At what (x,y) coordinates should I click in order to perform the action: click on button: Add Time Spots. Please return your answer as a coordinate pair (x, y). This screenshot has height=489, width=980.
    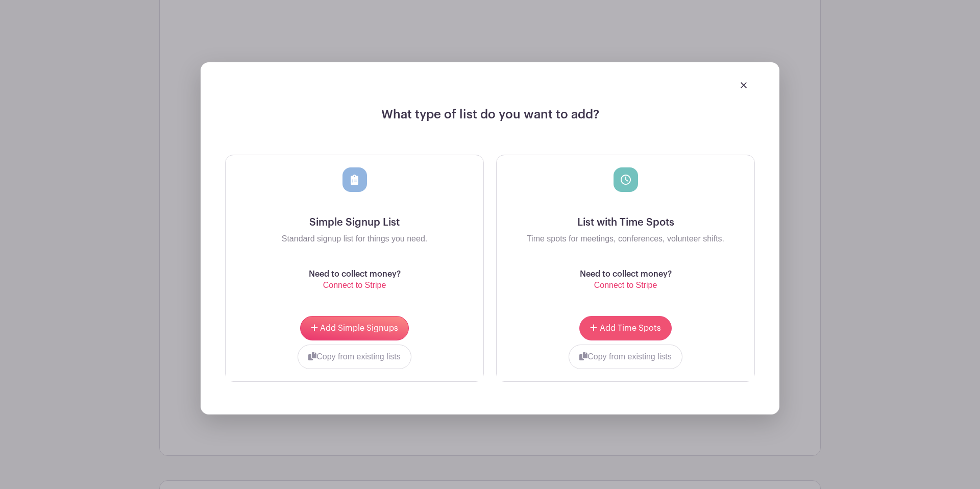
    Looking at the image, I should click on (625, 329).